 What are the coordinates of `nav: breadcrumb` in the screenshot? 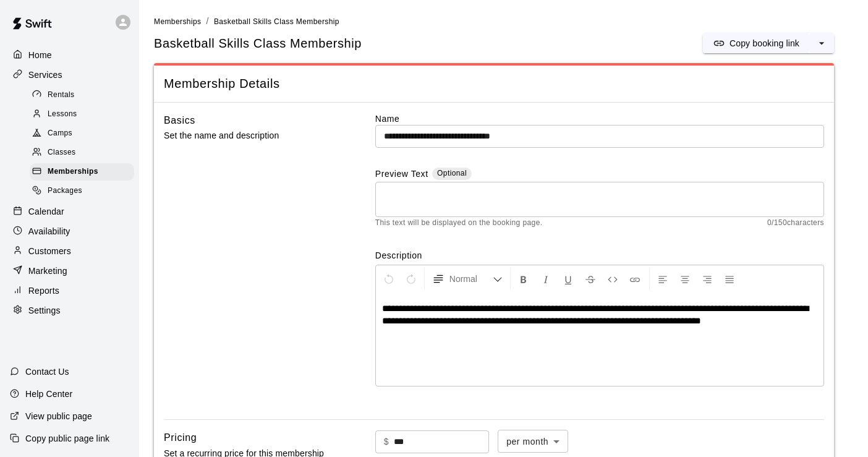 It's located at (503, 21).